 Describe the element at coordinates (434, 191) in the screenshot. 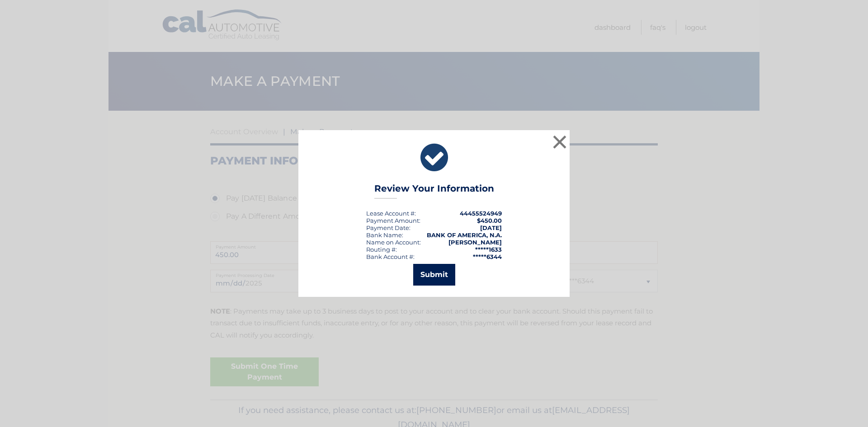

I see `h3: Review Your Information` at that location.